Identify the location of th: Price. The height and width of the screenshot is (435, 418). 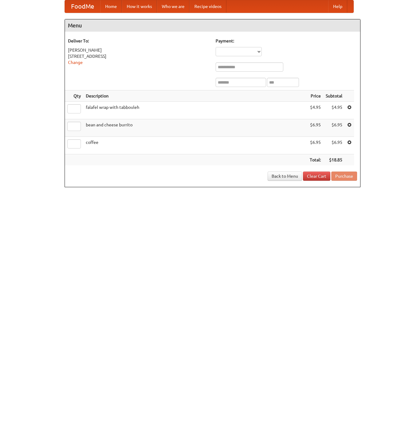
(315, 96).